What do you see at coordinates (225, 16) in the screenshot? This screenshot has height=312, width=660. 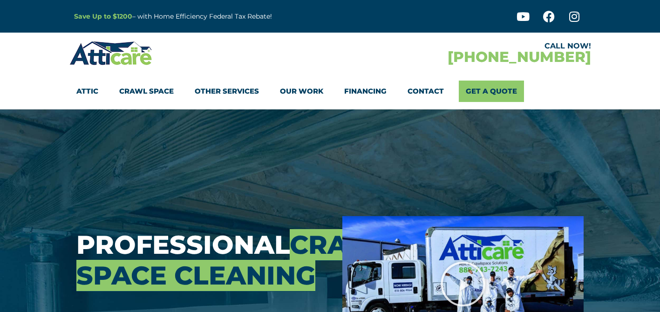 I see `p: – with Home Efficiency Federal Tax Rebate!` at bounding box center [225, 16].